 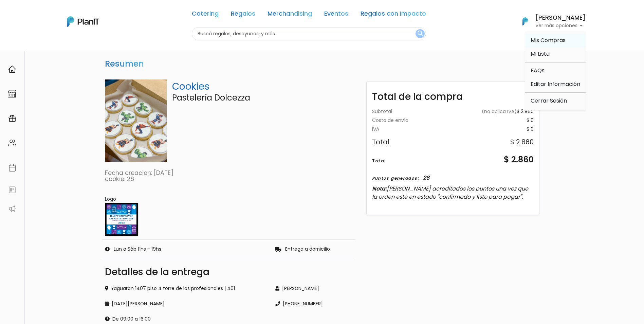 What do you see at coordinates (555, 70) in the screenshot?
I see `a: FAQs` at bounding box center [555, 70].